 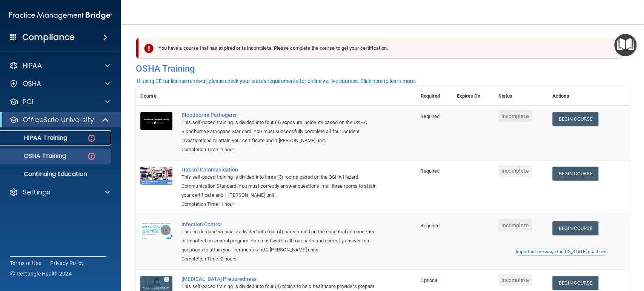 What do you see at coordinates (280, 115) in the screenshot?
I see `a: Bloodborne Pathogens` at bounding box center [280, 115].